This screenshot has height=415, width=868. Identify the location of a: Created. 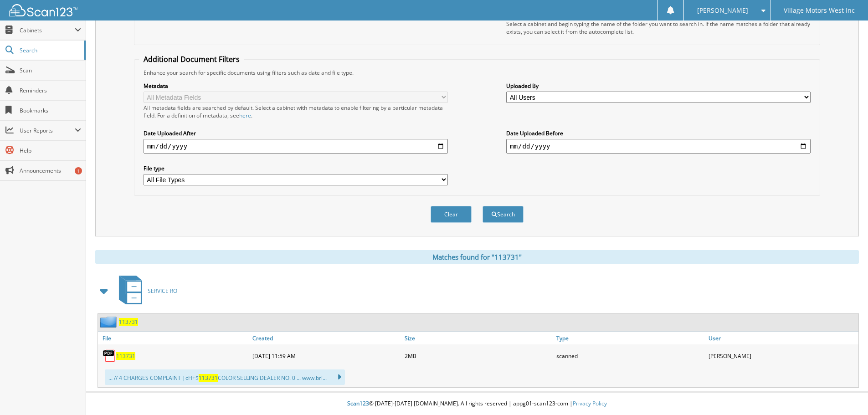
(326, 338).